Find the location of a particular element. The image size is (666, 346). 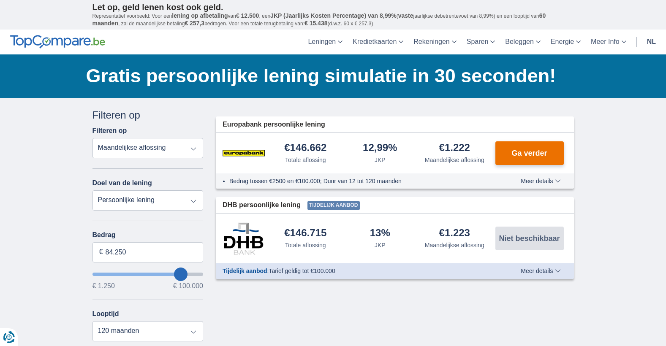

span: Ga verder is located at coordinates (529, 153).